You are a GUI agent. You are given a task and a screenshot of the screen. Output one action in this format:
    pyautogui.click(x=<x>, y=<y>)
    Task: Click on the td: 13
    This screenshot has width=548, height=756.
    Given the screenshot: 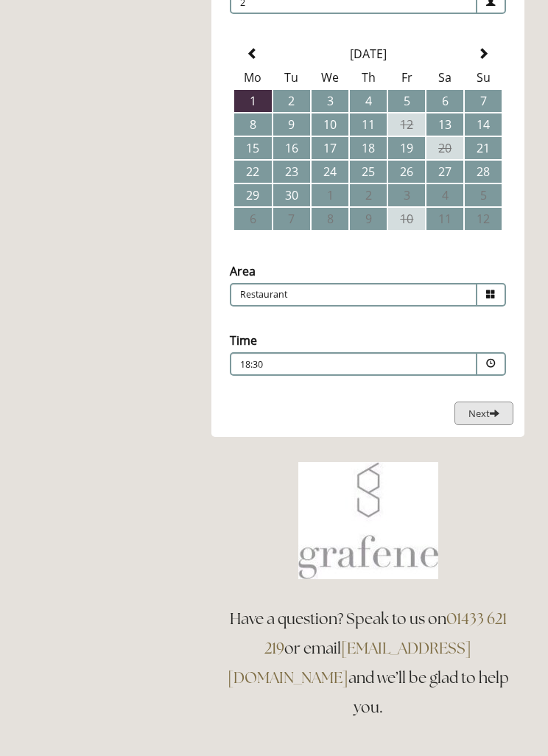 What is the action you would take?
    pyautogui.click(x=445, y=124)
    